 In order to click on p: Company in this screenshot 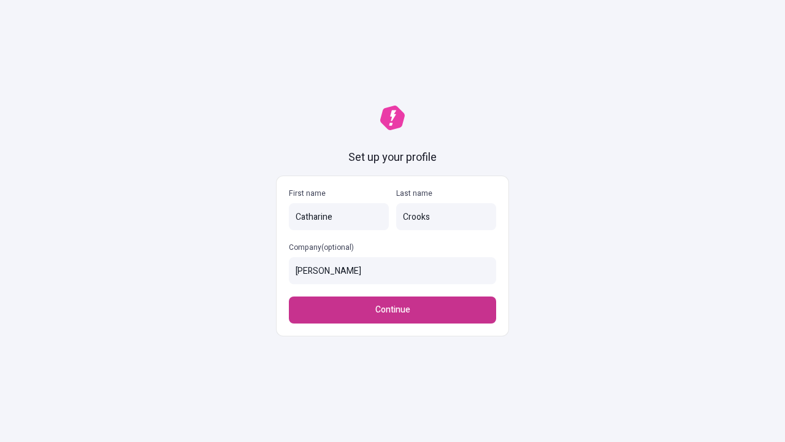, I will do `click(393, 247)`.